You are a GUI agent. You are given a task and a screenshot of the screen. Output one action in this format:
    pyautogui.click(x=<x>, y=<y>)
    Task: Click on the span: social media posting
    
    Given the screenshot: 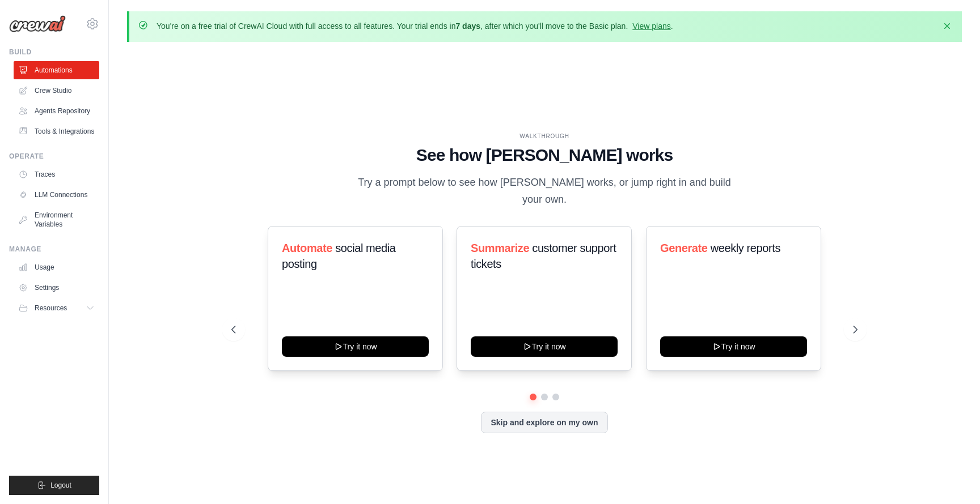 What is the action you would take?
    pyautogui.click(x=339, y=256)
    